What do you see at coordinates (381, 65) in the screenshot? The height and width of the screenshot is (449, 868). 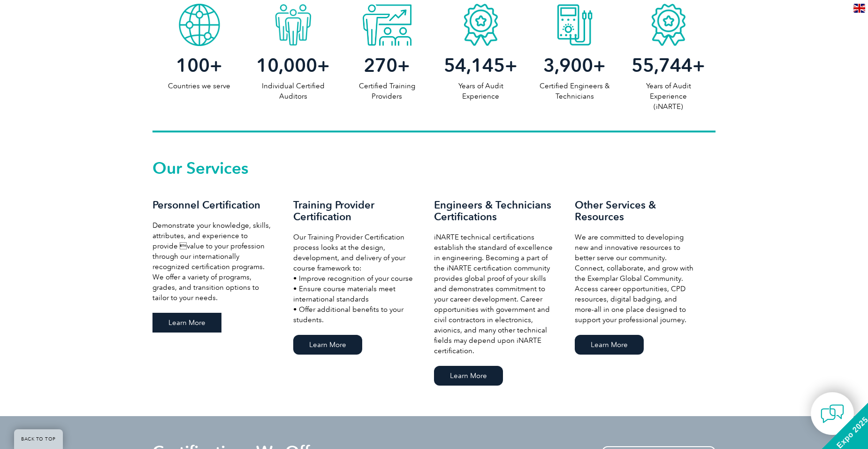 I see `span: 270` at bounding box center [381, 65].